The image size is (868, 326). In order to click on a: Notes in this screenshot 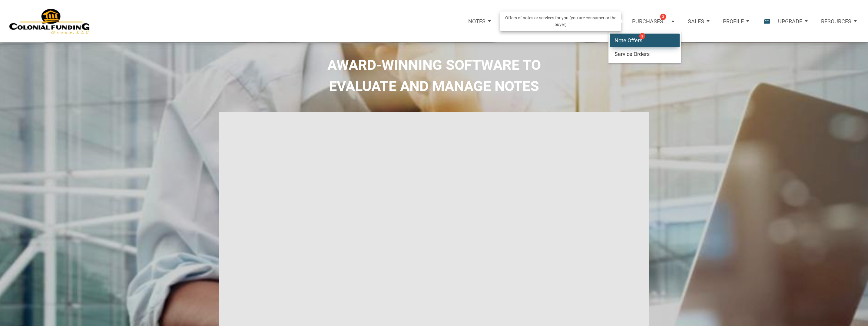, I will do `click(479, 21)`.